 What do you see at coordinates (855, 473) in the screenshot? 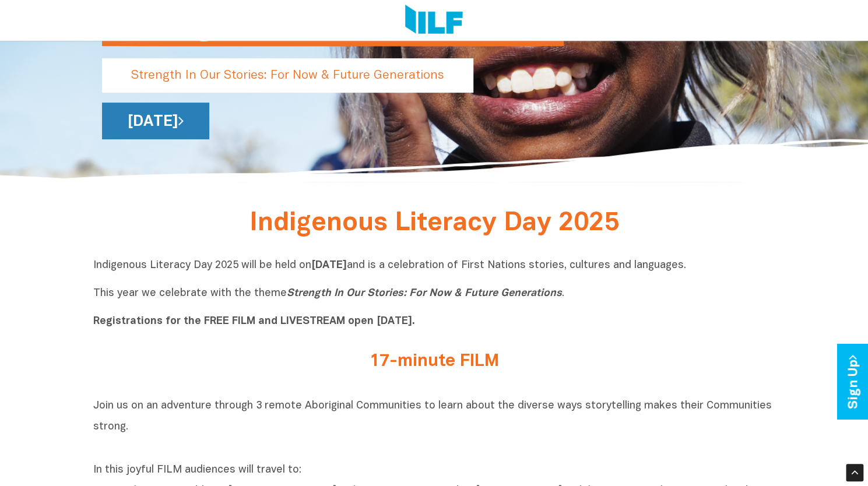
I see `div: Scroll Back to Top` at bounding box center [855, 473].